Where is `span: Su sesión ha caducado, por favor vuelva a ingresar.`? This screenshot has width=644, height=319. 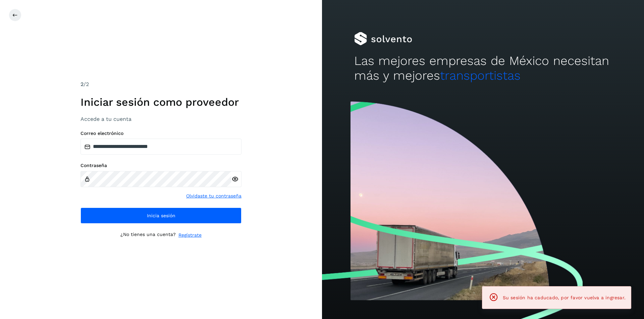
span: Su sesión ha caducado, por favor vuelva a ingresar. is located at coordinates (564, 297).